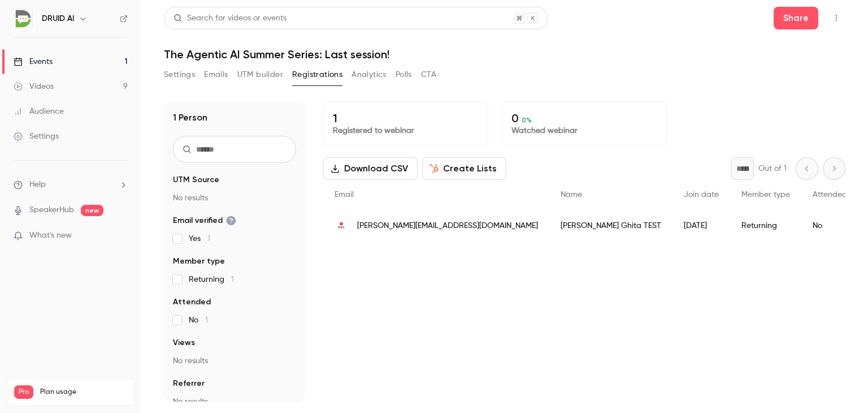  Describe the element at coordinates (527, 120) in the screenshot. I see `span: 0 %` at that location.